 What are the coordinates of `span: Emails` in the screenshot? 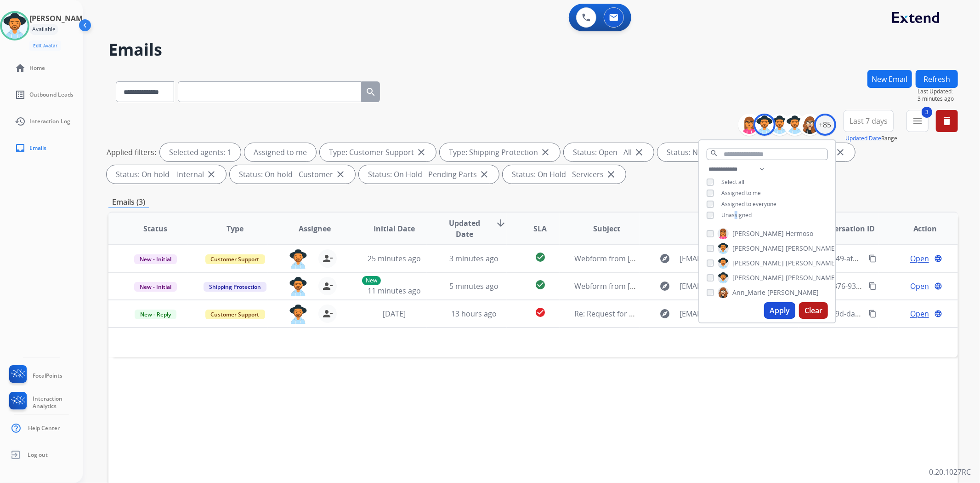 It's located at (38, 148).